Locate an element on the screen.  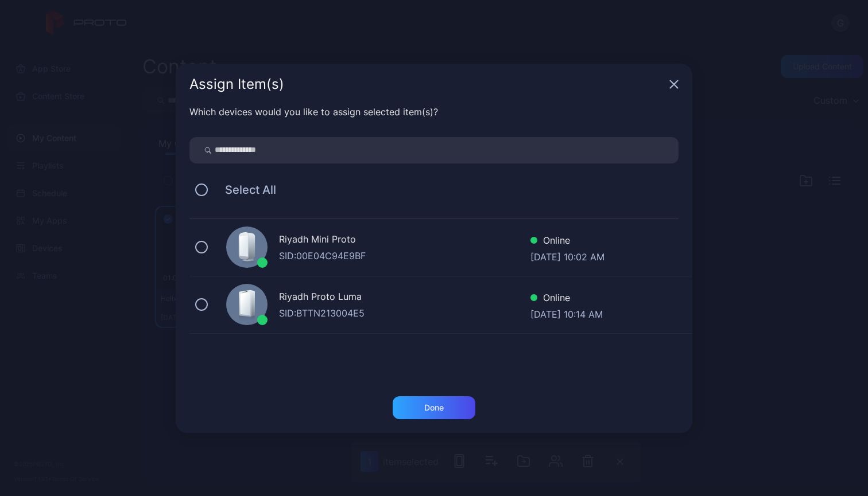
div: Riyadh Proto Luma is located at coordinates (405, 298).